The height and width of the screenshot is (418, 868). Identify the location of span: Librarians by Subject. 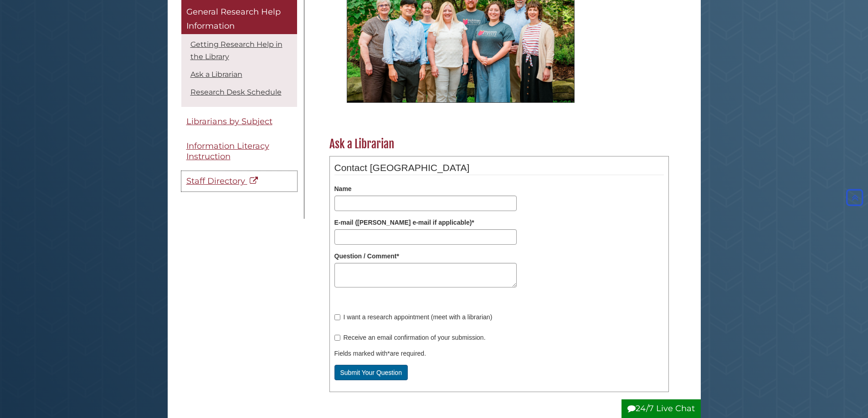
(229, 122).